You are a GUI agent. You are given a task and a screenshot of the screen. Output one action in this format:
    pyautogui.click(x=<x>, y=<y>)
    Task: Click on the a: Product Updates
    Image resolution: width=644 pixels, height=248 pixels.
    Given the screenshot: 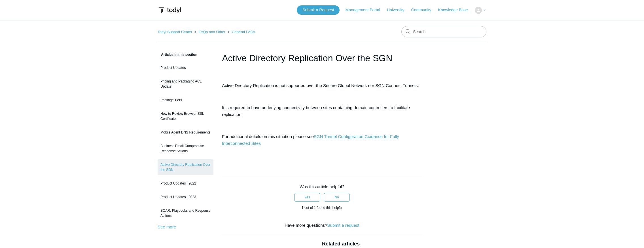 What is the action you would take?
    pyautogui.click(x=186, y=68)
    